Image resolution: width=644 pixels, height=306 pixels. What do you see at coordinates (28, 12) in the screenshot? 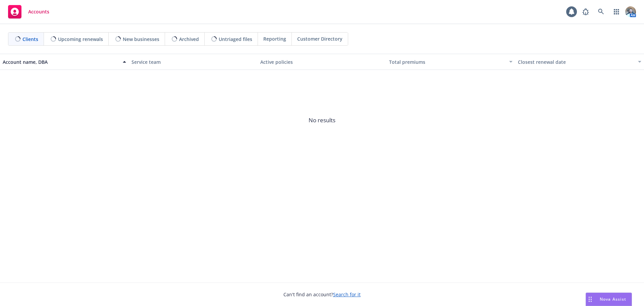
I see `a: Accounts` at bounding box center [28, 12].